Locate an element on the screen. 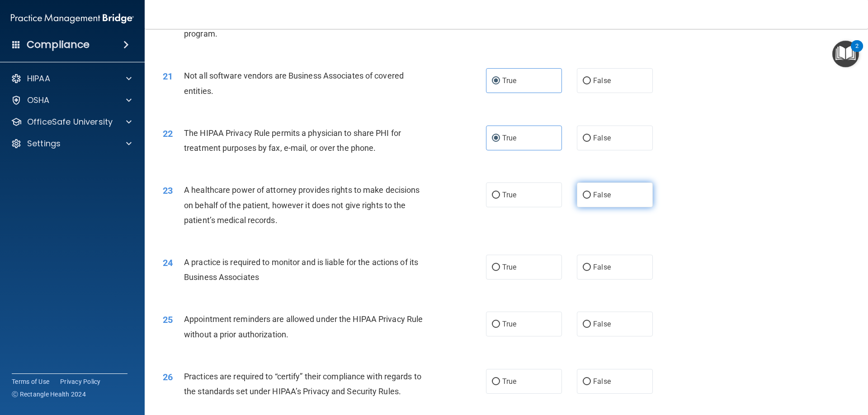 The width and height of the screenshot is (868, 415). span: 26 is located at coordinates (168, 377).